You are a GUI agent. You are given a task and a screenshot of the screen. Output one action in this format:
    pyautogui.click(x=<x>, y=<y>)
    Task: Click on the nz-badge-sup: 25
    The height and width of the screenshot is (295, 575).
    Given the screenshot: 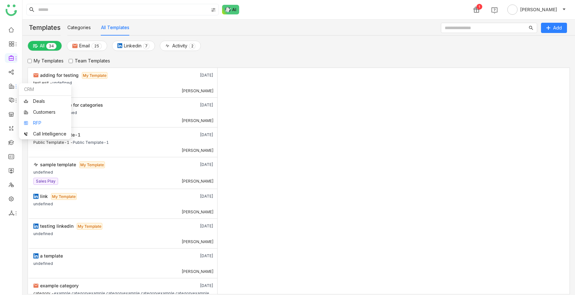 What is the action you would take?
    pyautogui.click(x=97, y=46)
    